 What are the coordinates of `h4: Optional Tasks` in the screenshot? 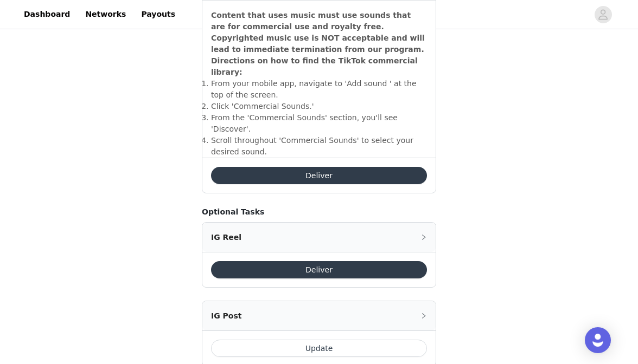 It's located at (319, 212).